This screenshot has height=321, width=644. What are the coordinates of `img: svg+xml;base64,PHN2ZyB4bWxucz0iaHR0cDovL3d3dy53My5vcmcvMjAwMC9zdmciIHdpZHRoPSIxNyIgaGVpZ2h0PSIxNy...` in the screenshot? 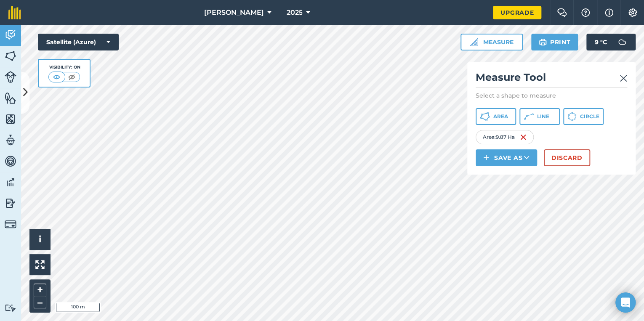 It's located at (609, 12).